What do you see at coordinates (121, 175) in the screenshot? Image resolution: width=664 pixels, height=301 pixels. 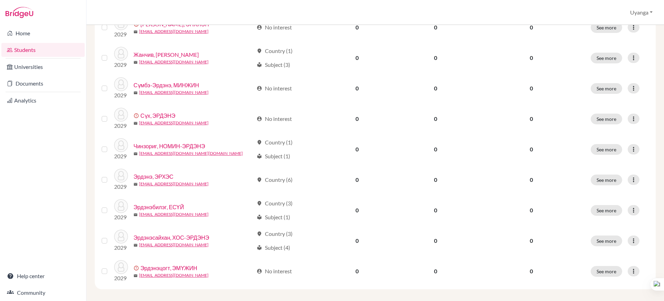 I see `img: Эрдэнэ, ЭРХЭС` at bounding box center [121, 175].